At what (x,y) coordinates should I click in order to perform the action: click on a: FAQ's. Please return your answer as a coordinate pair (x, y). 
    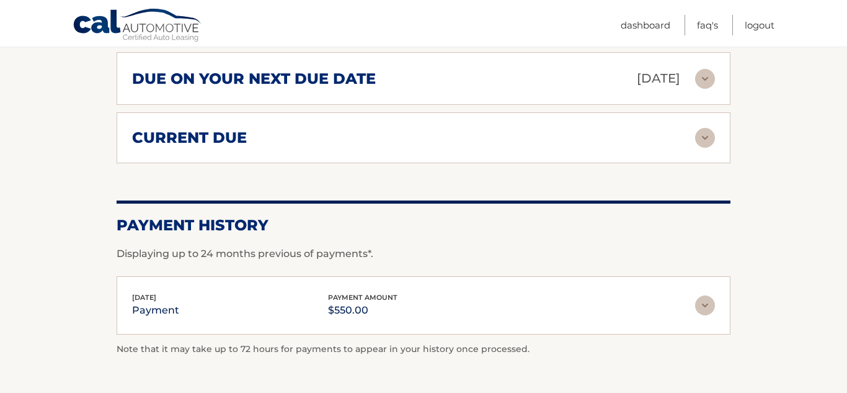
    Looking at the image, I should click on (708, 25).